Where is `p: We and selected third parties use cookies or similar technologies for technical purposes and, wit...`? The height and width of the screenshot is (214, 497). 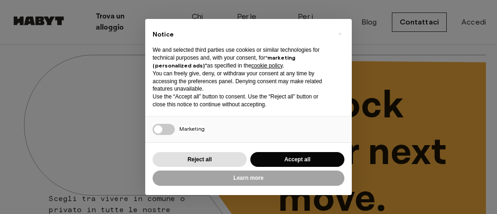 p: We and selected third parties use cookies or similar technologies for technical purposes and, wit... is located at coordinates (241, 58).